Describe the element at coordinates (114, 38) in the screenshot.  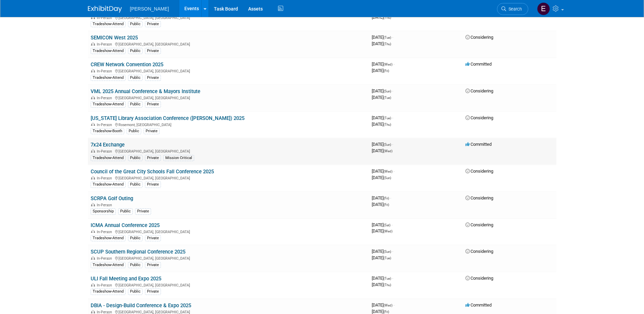
I see `a: SEMICON West 2025` at that location.